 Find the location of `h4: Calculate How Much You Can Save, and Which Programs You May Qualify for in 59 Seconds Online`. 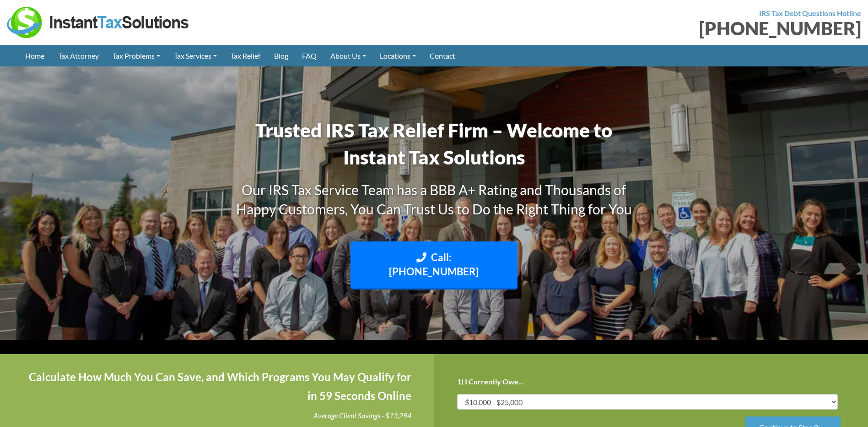

h4: Calculate How Much You Can Save, and Which Programs You May Qualify for in 59 Seconds Online is located at coordinates (217, 386).